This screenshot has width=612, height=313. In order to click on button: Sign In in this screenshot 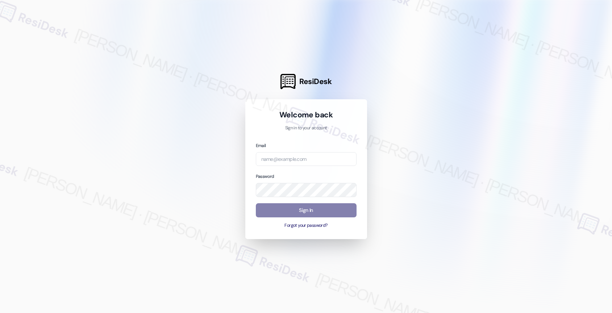, I will do `click(306, 210)`.